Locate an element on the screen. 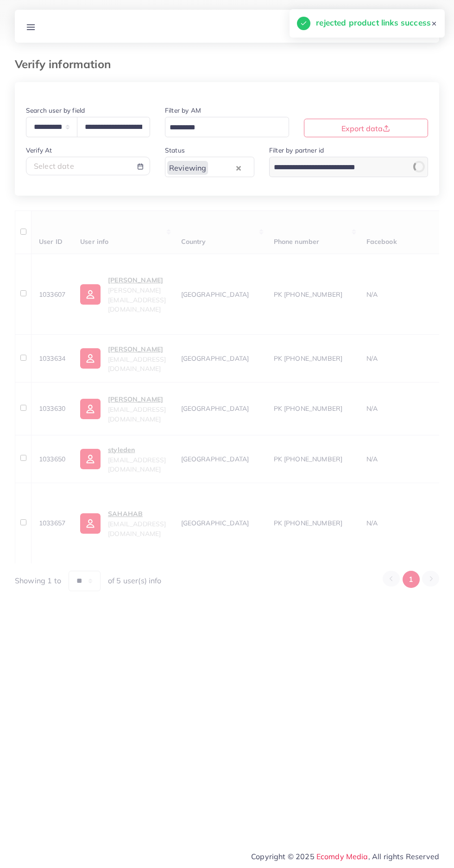 The image size is (454, 868). button: Export data is located at coordinates (366, 128).